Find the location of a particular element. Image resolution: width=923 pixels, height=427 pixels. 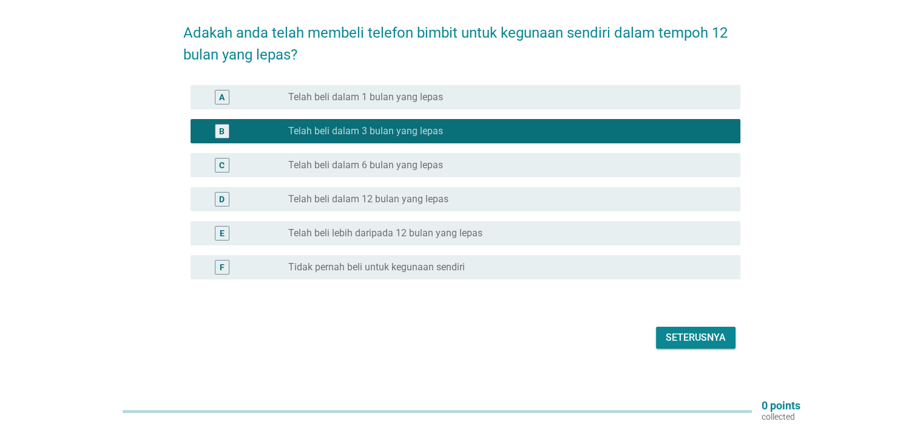

div: B is located at coordinates (222, 131).